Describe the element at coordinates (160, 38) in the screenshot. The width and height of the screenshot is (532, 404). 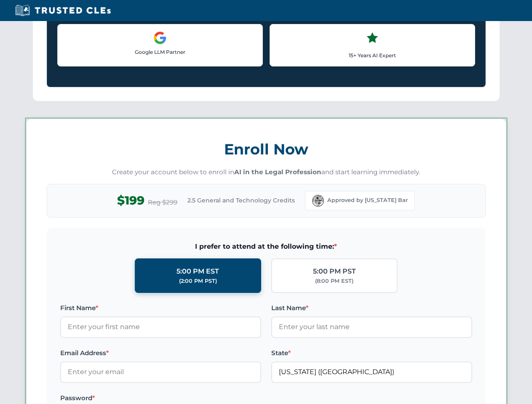
I see `img: Google` at that location.